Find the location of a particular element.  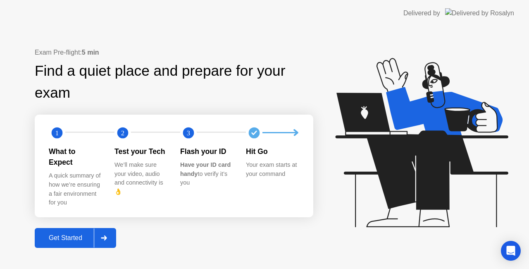

b: Have your ID card handy is located at coordinates (205, 169).